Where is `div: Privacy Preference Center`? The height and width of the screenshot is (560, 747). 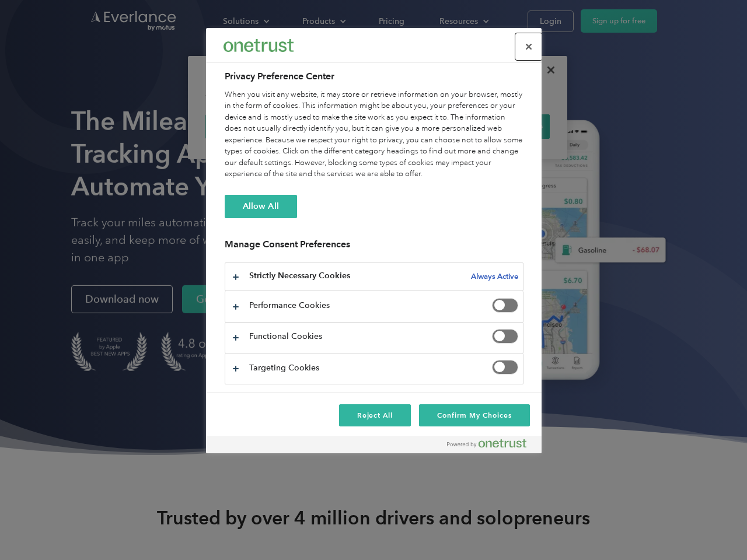
div: Privacy Preference Center is located at coordinates (374, 241).